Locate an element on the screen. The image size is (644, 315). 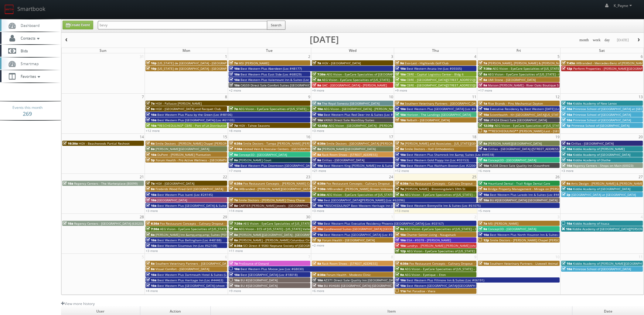
a: +17 more is located at coordinates (485, 91).